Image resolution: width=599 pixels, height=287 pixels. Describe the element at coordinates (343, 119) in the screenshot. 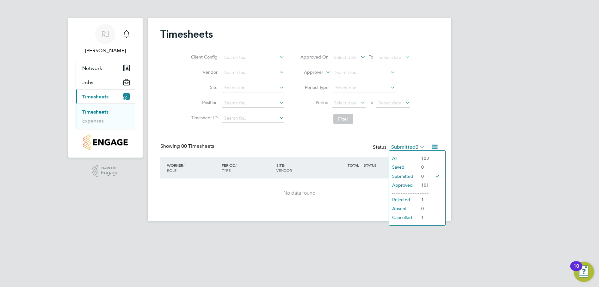

I see `button: Filter` at that location.